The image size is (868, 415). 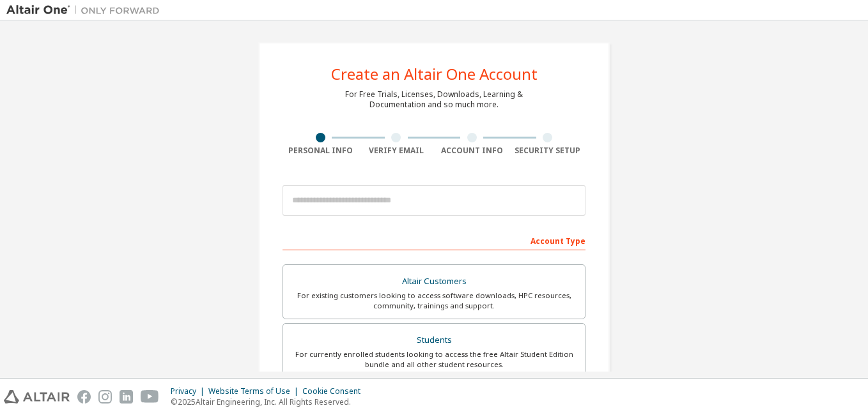 I want to click on div: Account Type, so click(x=434, y=240).